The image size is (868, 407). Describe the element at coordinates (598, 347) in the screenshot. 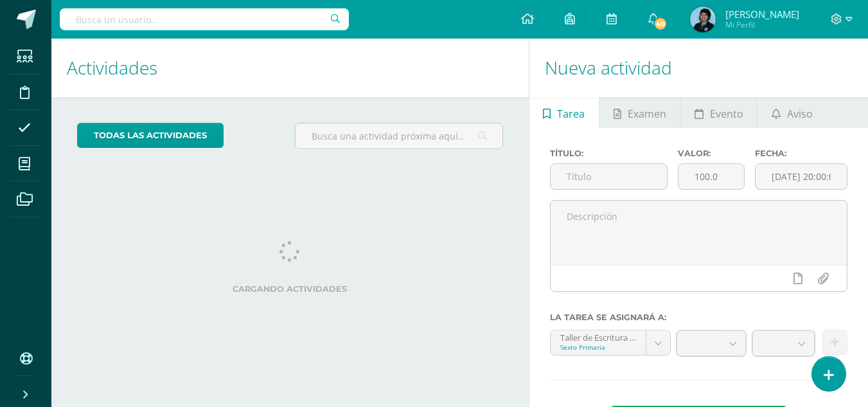

I see `div: Sexto Primaria` at that location.